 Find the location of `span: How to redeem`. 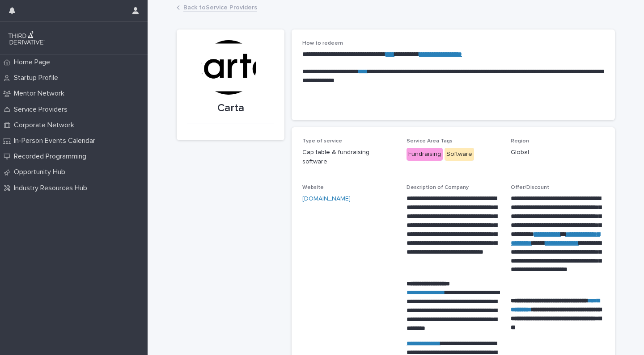

span: How to redeem is located at coordinates (322, 43).